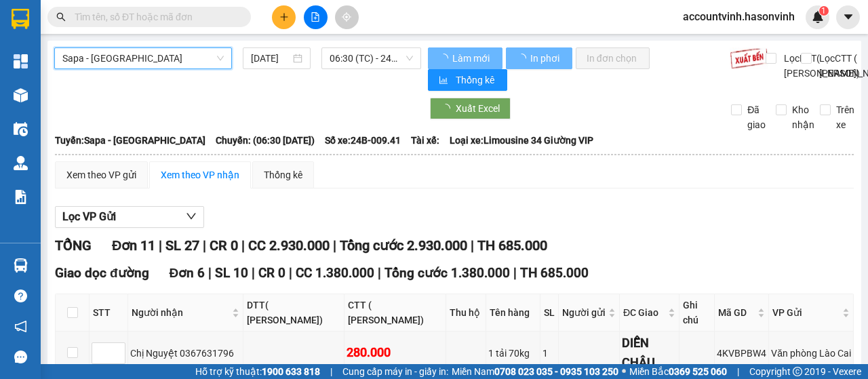 This screenshot has width=868, height=379. Describe the element at coordinates (21, 326) in the screenshot. I see `span: notification` at that location.